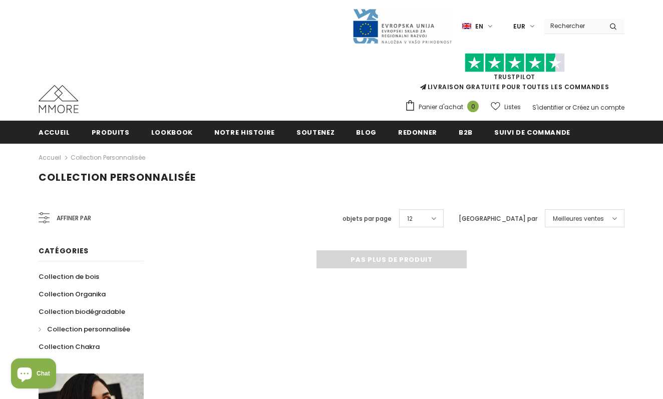  I want to click on span: 12, so click(410, 219).